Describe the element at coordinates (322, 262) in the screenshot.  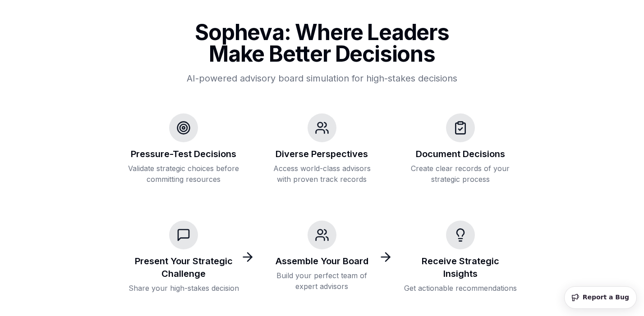
I see `h3: Assemble Your Board` at that location.